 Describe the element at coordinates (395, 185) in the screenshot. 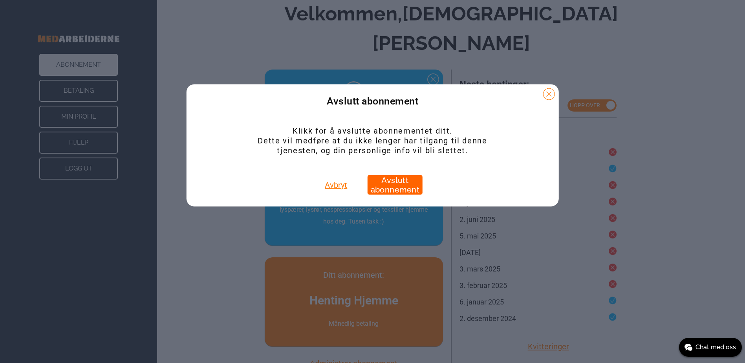

I see `button: Avslutt abonnement` at that location.